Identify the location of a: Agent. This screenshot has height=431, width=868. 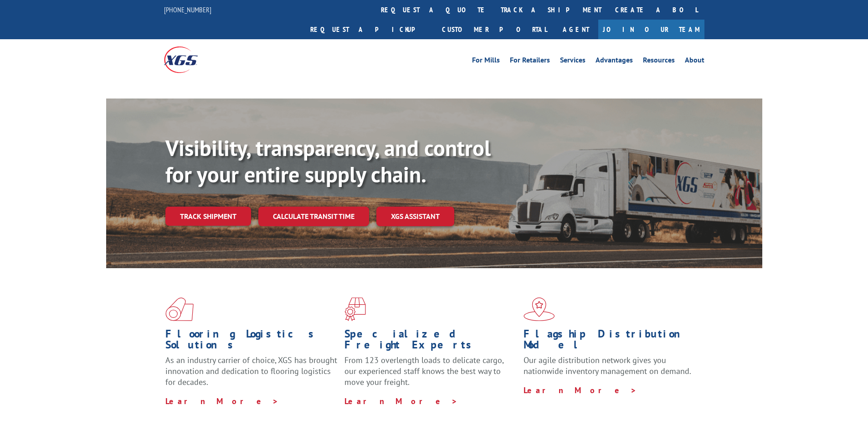
(576, 29).